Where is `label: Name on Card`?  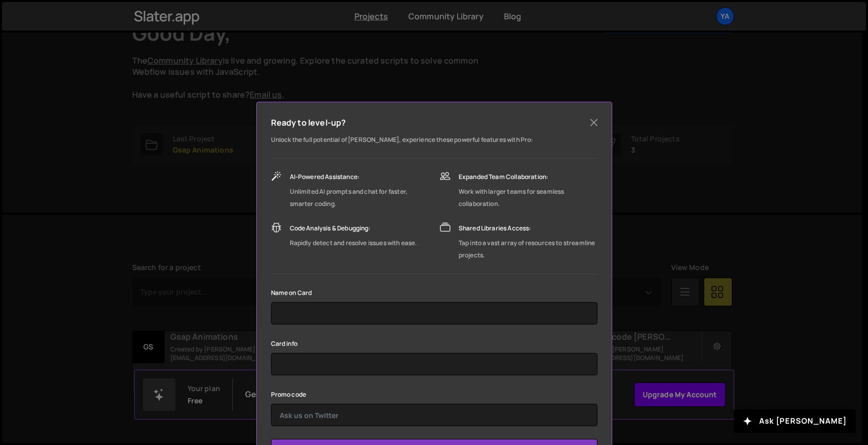 label: Name on Card is located at coordinates (291, 292).